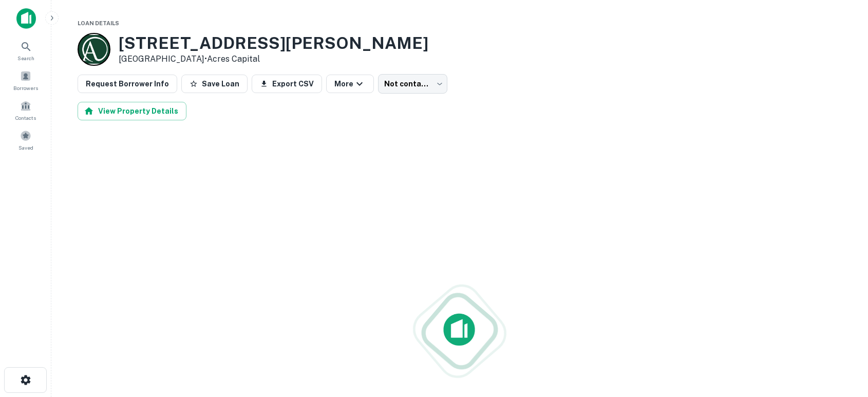 The image size is (868, 397). Describe the element at coordinates (26, 110) in the screenshot. I see `a: Contacts` at that location.